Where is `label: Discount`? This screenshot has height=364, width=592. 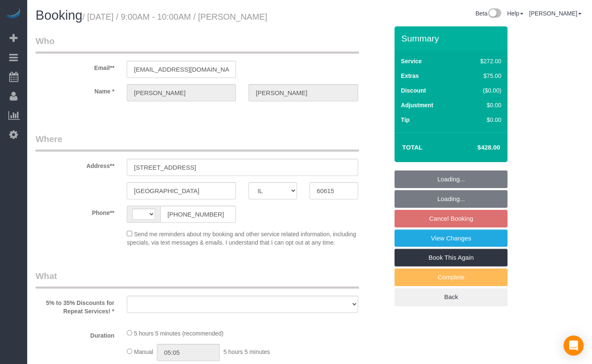
label: Discount is located at coordinates (413, 91).